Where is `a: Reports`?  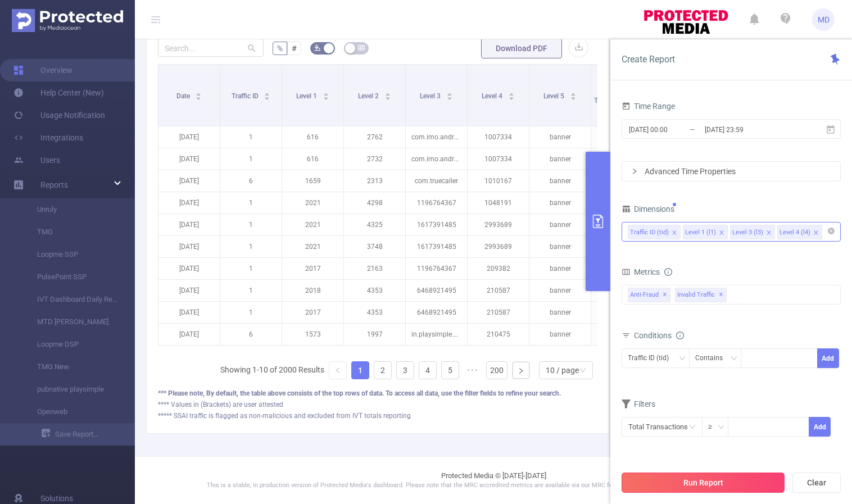 a: Reports is located at coordinates (54, 185).